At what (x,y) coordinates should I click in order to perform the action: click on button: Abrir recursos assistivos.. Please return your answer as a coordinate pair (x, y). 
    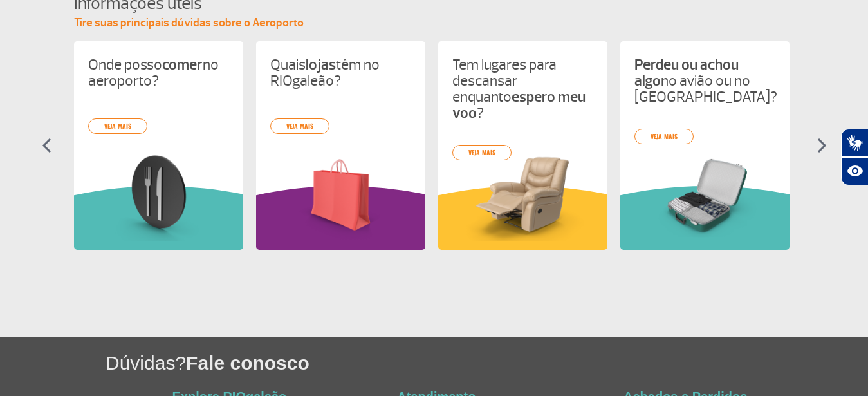
    Looking at the image, I should click on (854, 171).